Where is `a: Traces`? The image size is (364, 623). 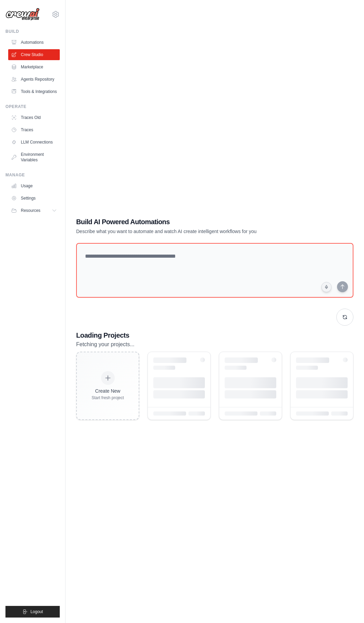 a: Traces is located at coordinates (34, 130).